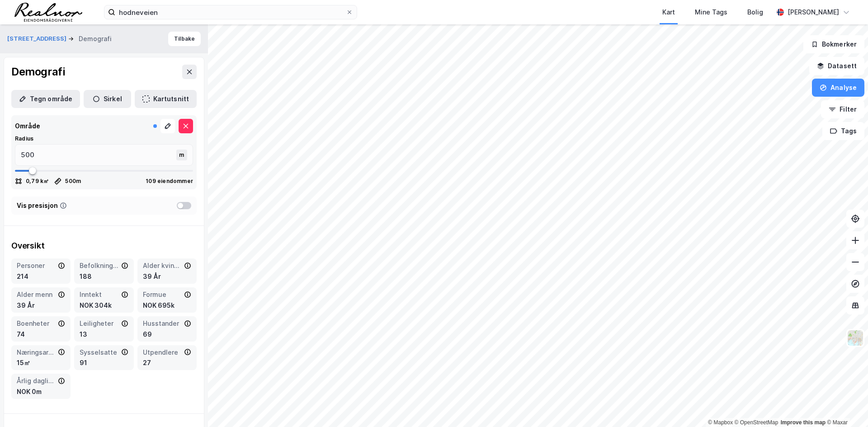  Describe the element at coordinates (837, 66) in the screenshot. I see `button: Datasett` at that location.